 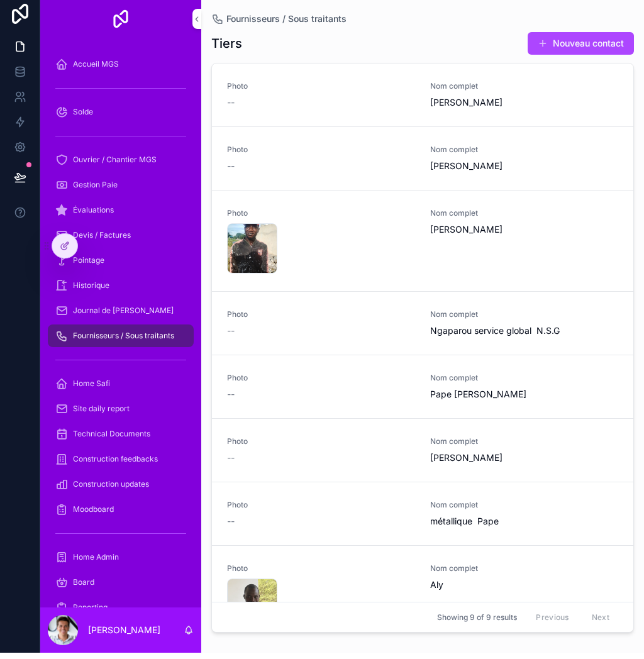 What do you see at coordinates (120, 292) in the screenshot?
I see `a: Historique` at bounding box center [120, 292].